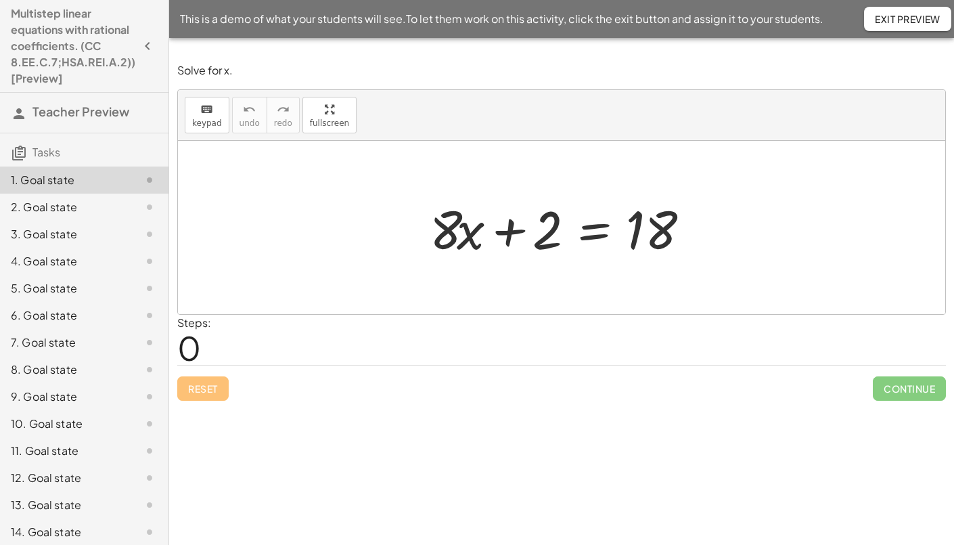 This screenshot has width=954, height=545. I want to click on div: 13. Goal state, so click(65, 505).